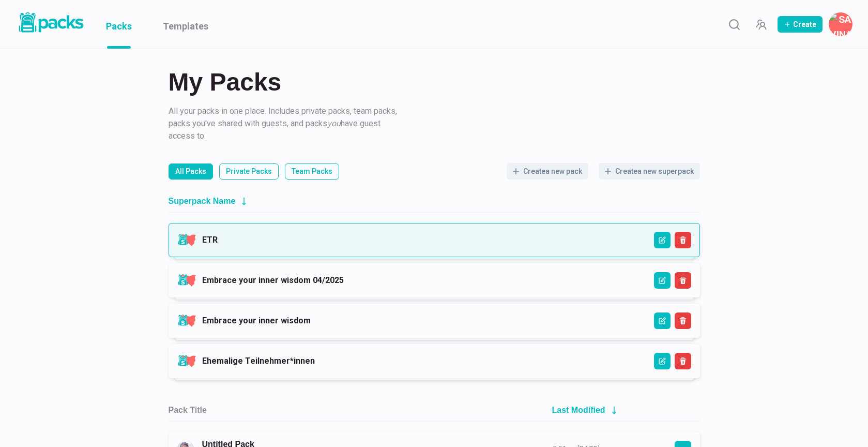 The height and width of the screenshot is (447, 868). What do you see at coordinates (840, 24) in the screenshot?
I see `button: Savina Tilmann` at bounding box center [840, 24].